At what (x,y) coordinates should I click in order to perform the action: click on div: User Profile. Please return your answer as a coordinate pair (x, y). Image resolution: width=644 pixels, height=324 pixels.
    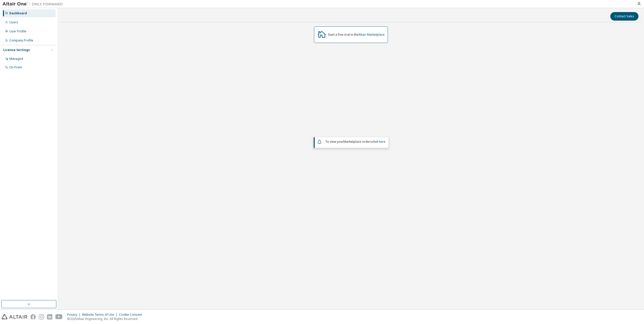
    Looking at the image, I should click on (18, 31).